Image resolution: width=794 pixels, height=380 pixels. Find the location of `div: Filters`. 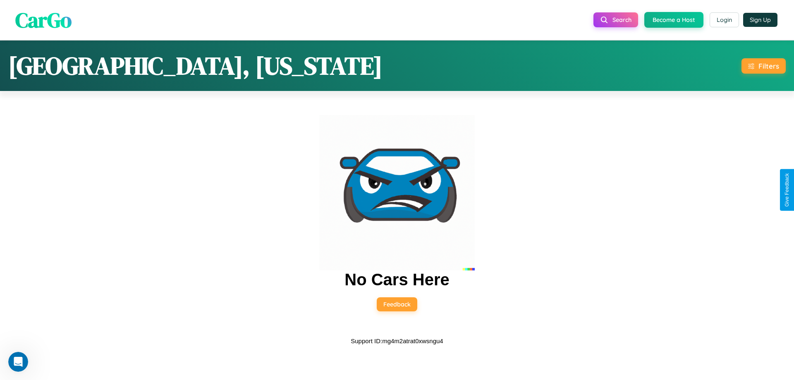

div: Filters is located at coordinates (769, 66).